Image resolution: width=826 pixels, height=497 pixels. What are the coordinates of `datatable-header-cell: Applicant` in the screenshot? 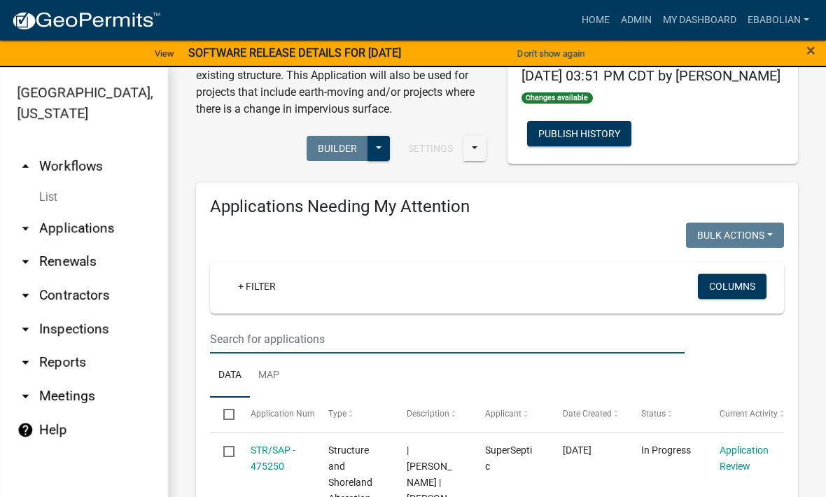 It's located at (510, 415).